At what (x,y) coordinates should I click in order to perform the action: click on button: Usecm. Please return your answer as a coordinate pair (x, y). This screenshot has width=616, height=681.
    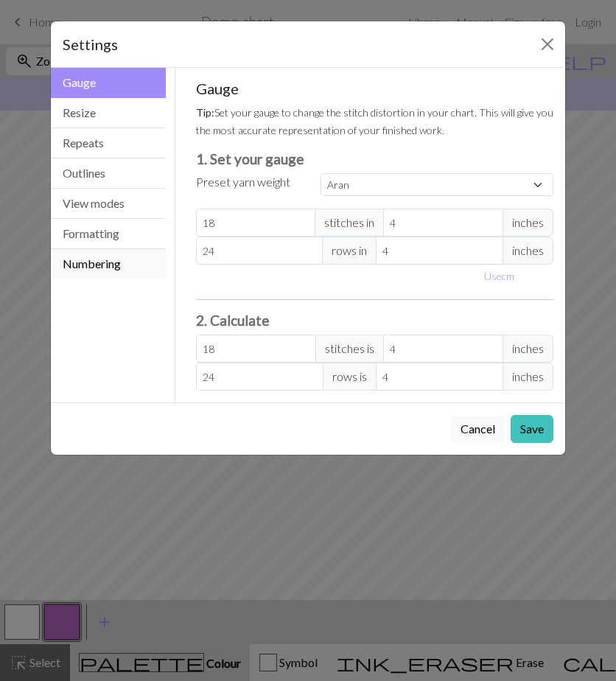
    Looking at the image, I should click on (499, 275).